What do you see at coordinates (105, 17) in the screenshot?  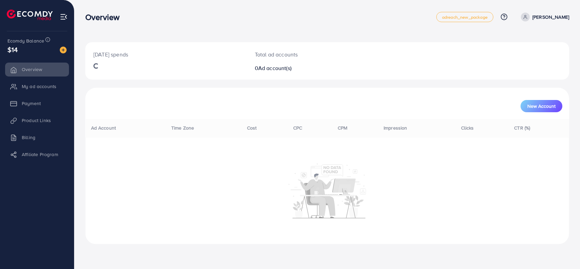 I see `h3: Overview` at bounding box center [105, 17].